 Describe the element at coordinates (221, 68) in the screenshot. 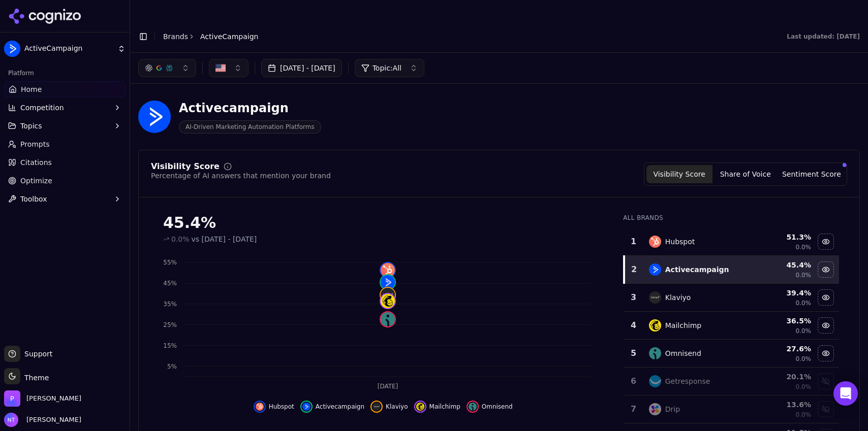

I see `img: US` at that location.